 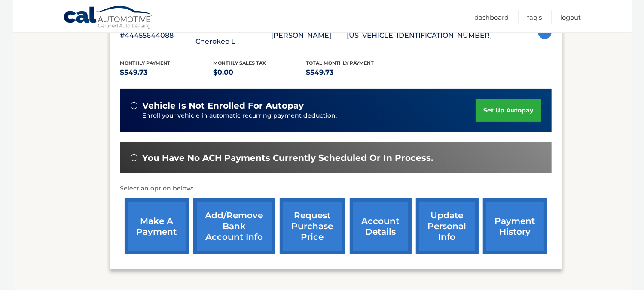 What do you see at coordinates (535, 17) in the screenshot?
I see `a: FAQ's` at bounding box center [535, 17].